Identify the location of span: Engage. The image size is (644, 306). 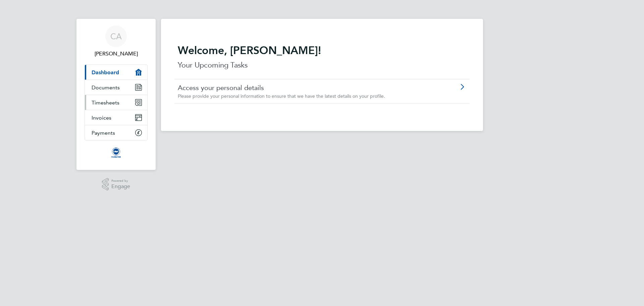
(121, 186).